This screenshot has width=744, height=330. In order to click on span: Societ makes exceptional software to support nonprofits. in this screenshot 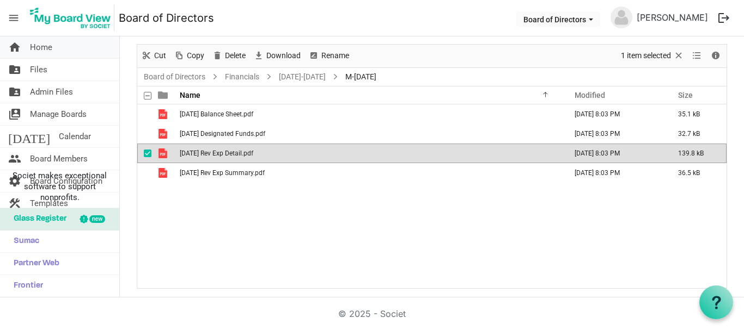, I will do `click(59, 187)`.